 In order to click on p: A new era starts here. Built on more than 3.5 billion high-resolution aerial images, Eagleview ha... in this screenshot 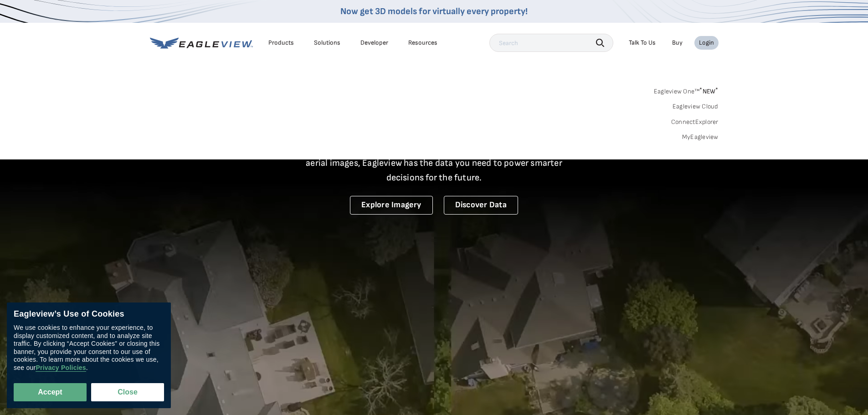, I will do `click(435, 163)`.